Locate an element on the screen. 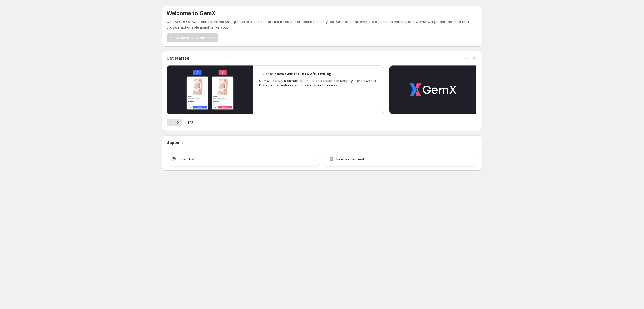 This screenshot has height=309, width=644. span: 1 / 2 is located at coordinates (190, 123).